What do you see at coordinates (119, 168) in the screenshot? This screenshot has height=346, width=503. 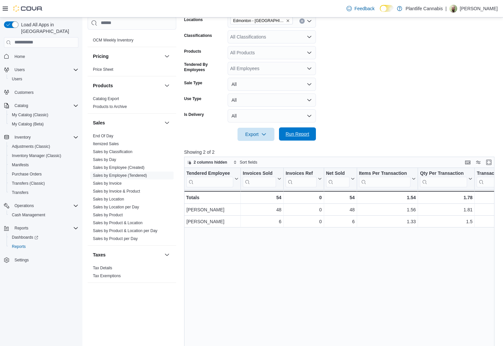 I see `a: Sales by Employee (Created)` at bounding box center [119, 168].